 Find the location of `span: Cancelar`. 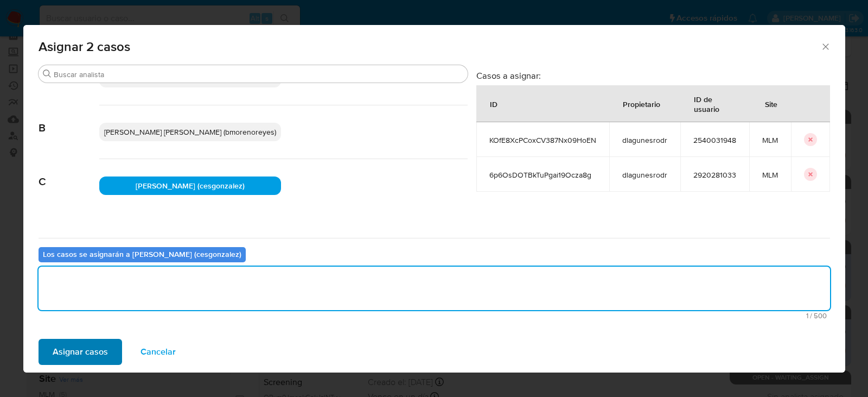

span: Cancelar is located at coordinates (158, 352).